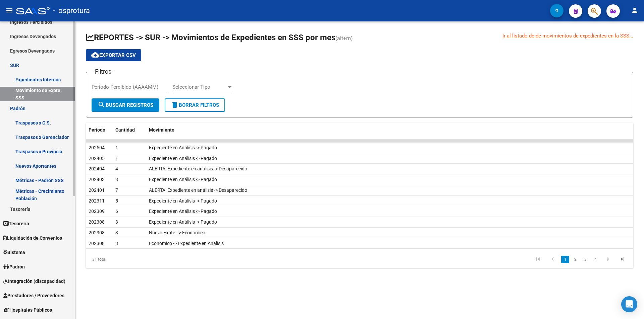 Image resolution: width=644 pixels, height=319 pixels. Describe the element at coordinates (186, 243) in the screenshot. I see `span: Económico -> Expediente en Análisis` at that location.